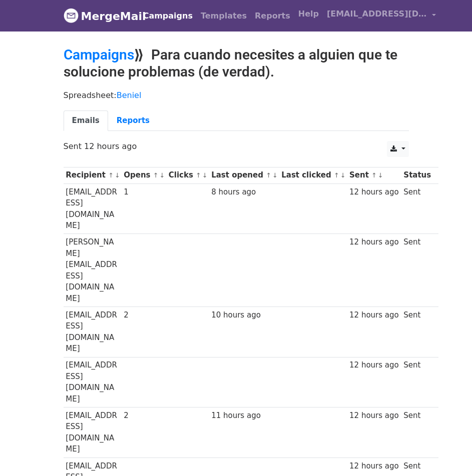  I want to click on th: Sent, so click(374, 175).